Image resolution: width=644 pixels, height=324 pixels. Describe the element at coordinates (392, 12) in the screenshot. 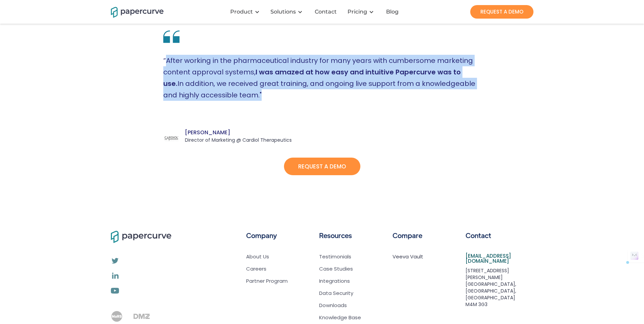

I see `div: Blog` at that location.